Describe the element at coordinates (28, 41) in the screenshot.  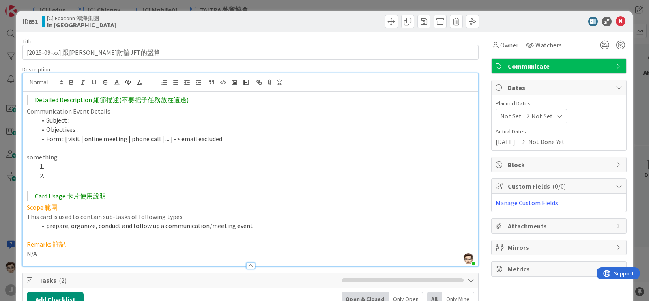
I see `label: Title` at that location.